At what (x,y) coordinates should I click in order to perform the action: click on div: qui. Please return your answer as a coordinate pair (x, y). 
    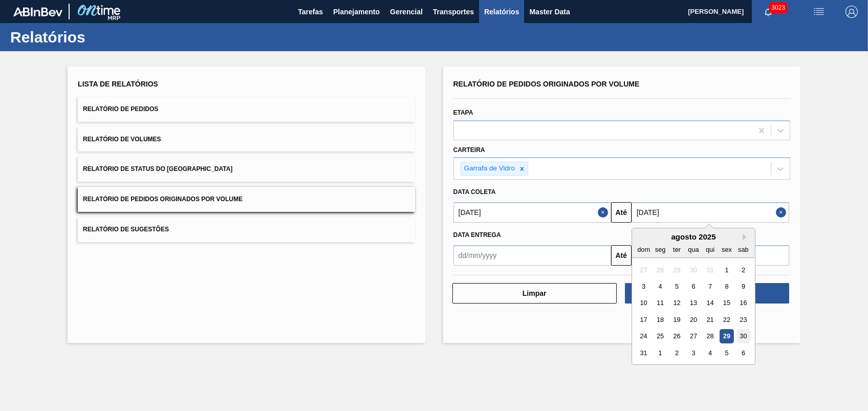
    Looking at the image, I should click on (710, 249).